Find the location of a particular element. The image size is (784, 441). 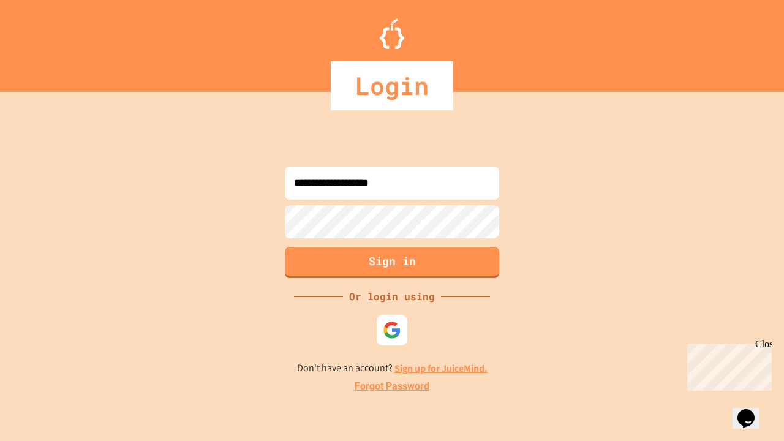

div: Chat with us now!Close is located at coordinates (45, 41).